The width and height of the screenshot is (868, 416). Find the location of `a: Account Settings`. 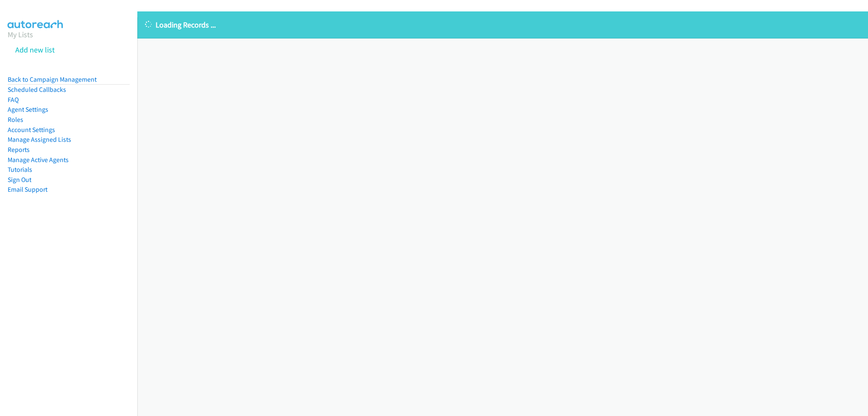

a: Account Settings is located at coordinates (32, 130).